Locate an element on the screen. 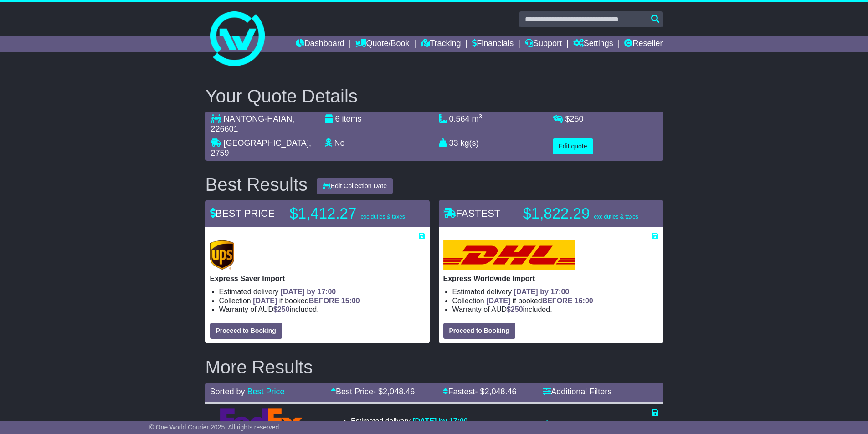  button: Edit Collection Date is located at coordinates (354, 186).